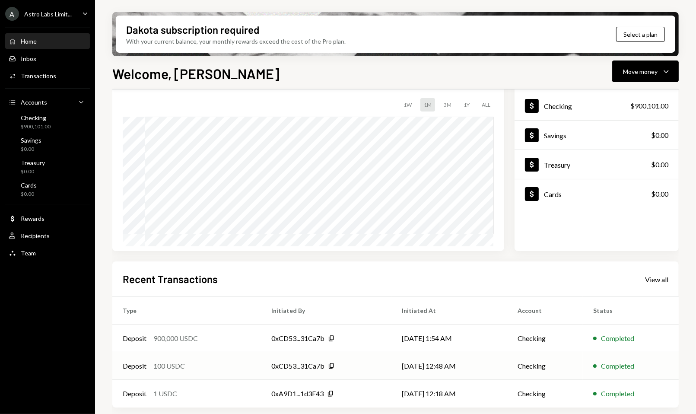  Describe the element at coordinates (165, 393) in the screenshot. I see `div: 1 USDC` at that location.